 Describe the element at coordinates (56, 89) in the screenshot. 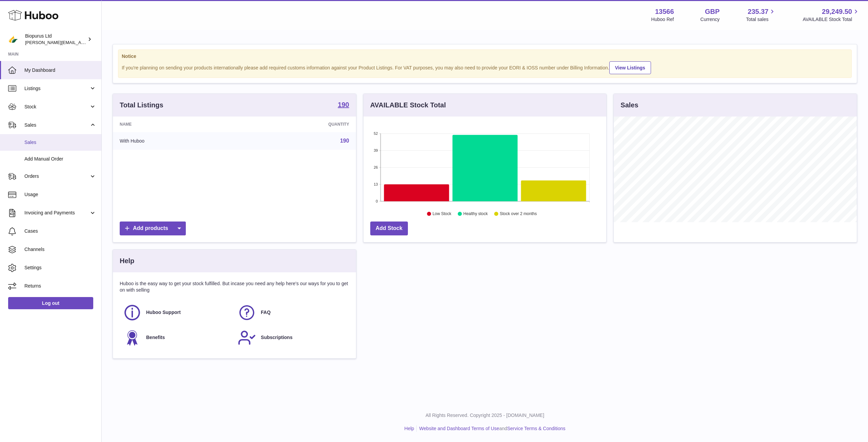

I see `span: Listings` at that location.